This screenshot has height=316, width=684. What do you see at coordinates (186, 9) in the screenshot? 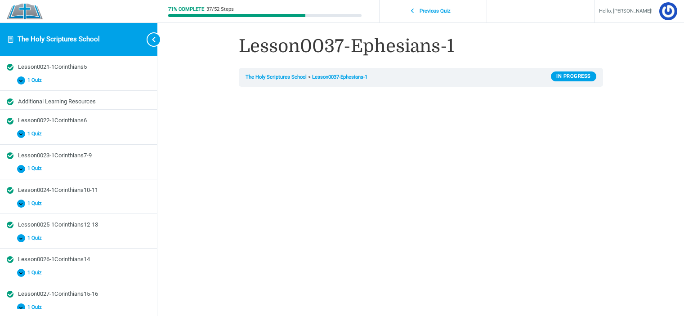
I see `div: 71% Complete` at bounding box center [186, 9].